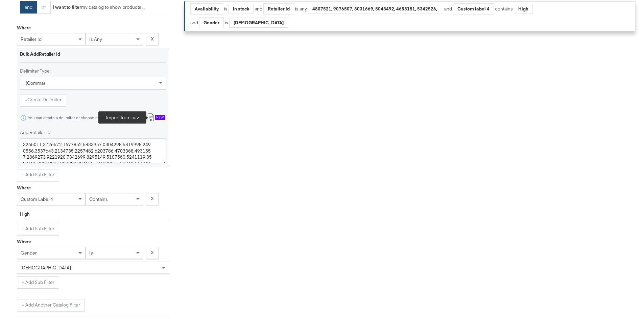 Image resolution: width=644 pixels, height=319 pixels. Describe the element at coordinates (31, 38) in the screenshot. I see `span: retailer id` at that location.